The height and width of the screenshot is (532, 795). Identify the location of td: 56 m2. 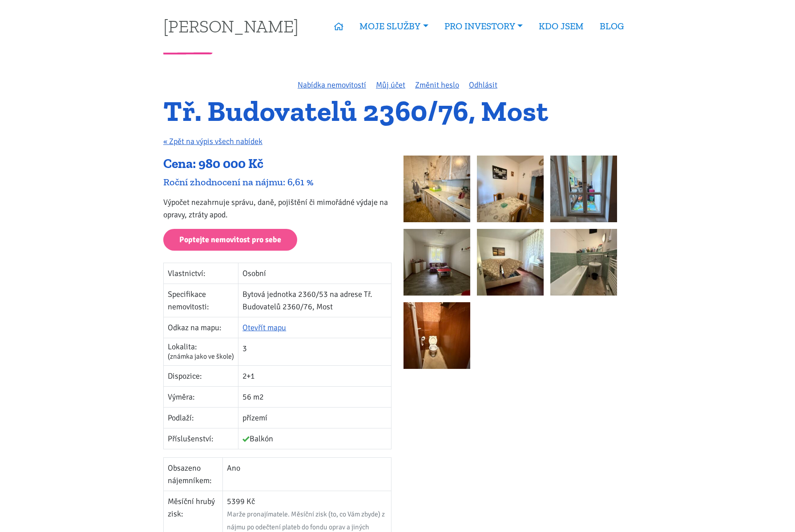
(315, 397).